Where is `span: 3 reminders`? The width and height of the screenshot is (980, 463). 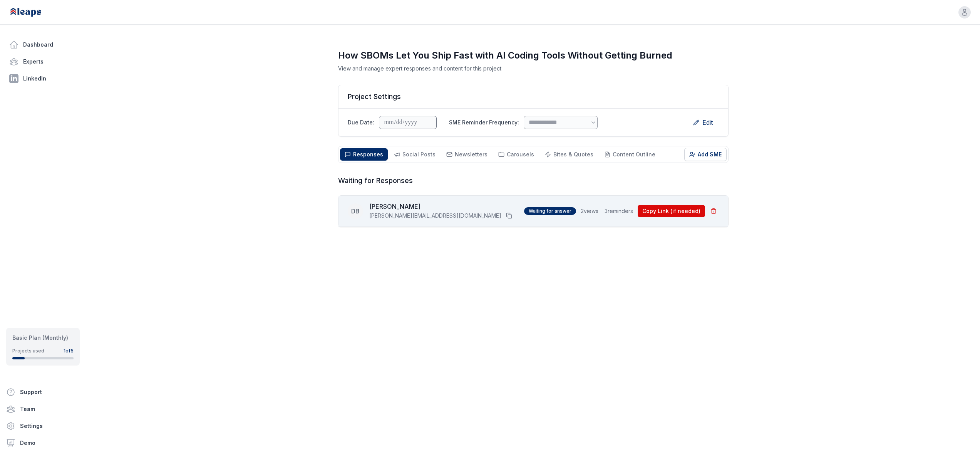 span: 3 reminders is located at coordinates (619, 211).